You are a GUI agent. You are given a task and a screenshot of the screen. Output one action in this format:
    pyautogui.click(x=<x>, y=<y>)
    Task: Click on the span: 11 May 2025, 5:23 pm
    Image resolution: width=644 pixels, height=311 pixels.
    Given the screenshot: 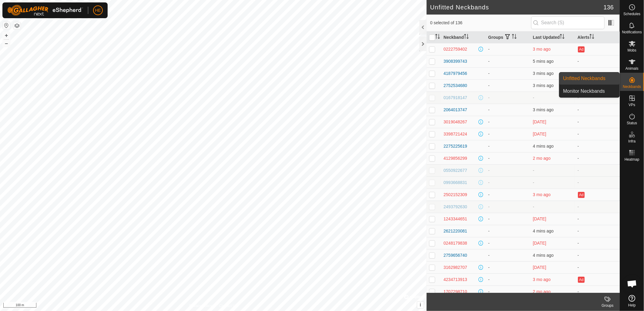 What is the action you would take?
    pyautogui.click(x=541, y=279)
    